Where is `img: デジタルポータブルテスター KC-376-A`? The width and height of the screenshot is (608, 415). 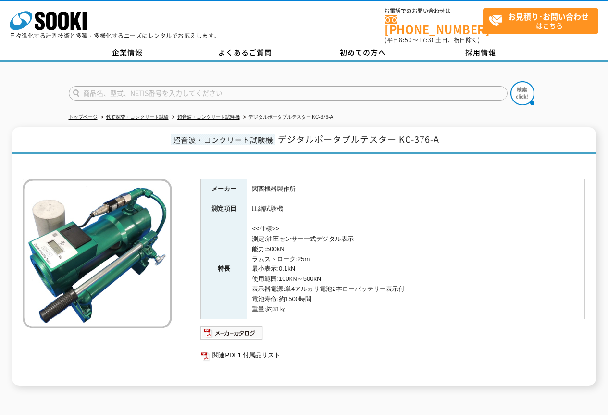 img: デジタルポータブルテスター KC-376-A is located at coordinates (97, 253).